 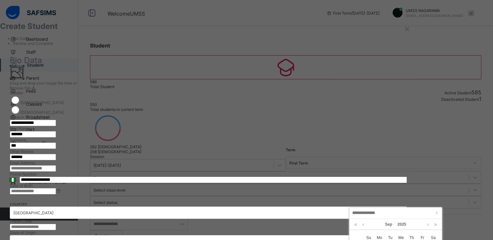 I want to click on label: Other Names, so click(x=21, y=151).